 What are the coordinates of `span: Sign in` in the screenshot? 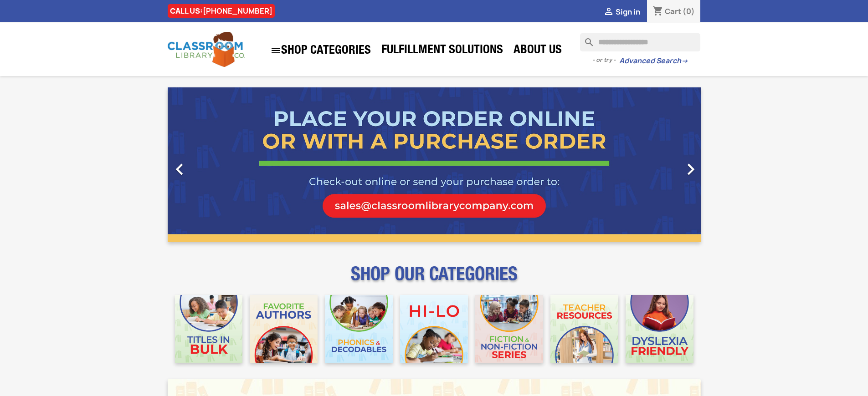 It's located at (628, 12).